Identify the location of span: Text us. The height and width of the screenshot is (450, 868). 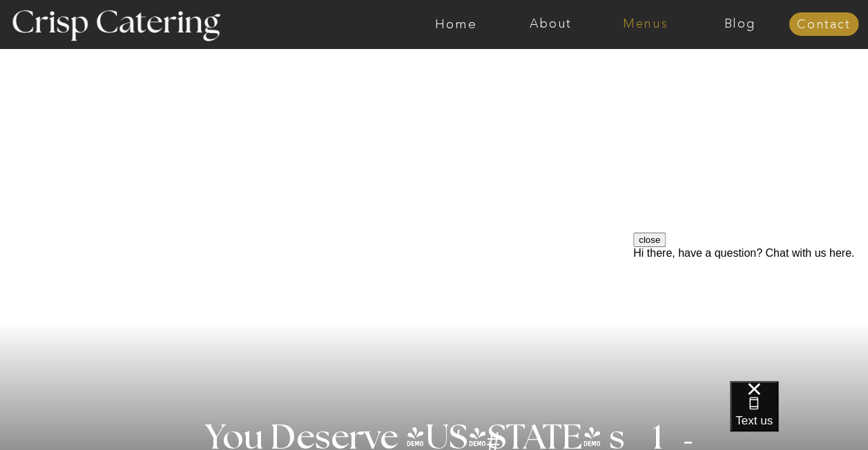
(24, 40).